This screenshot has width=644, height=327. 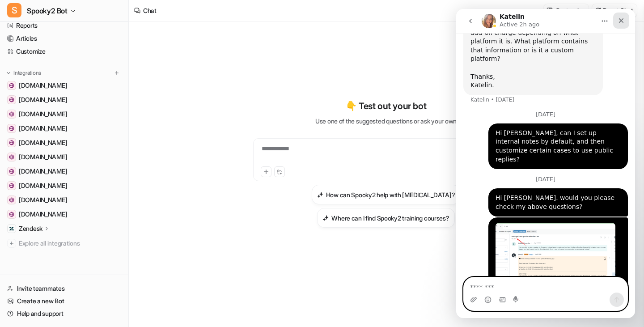 I want to click on button: Emoji picker, so click(x=32, y=290).